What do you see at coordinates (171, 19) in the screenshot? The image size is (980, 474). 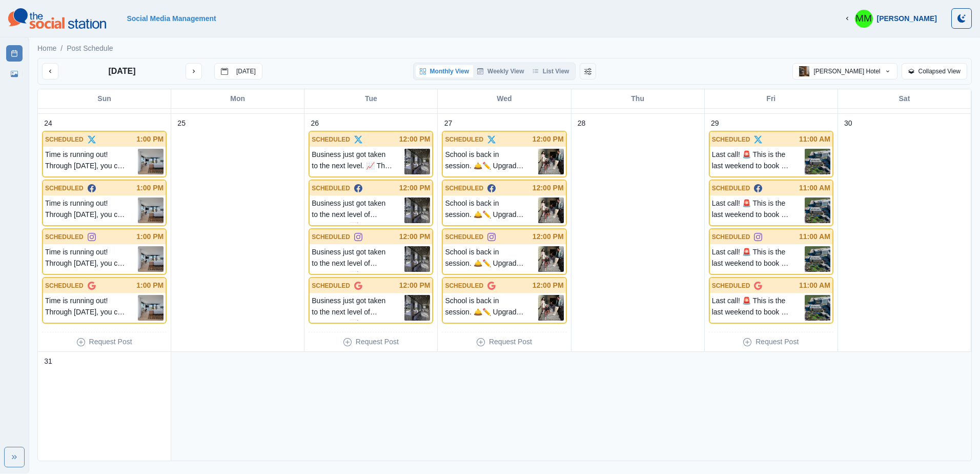 I see `a: Social Media Management` at bounding box center [171, 19].